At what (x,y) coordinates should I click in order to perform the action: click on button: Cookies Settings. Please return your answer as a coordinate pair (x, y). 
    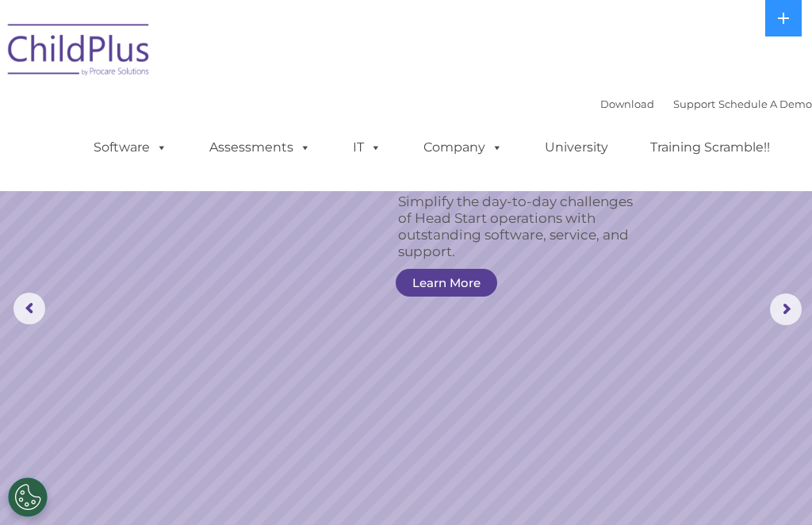
    Looking at the image, I should click on (28, 497).